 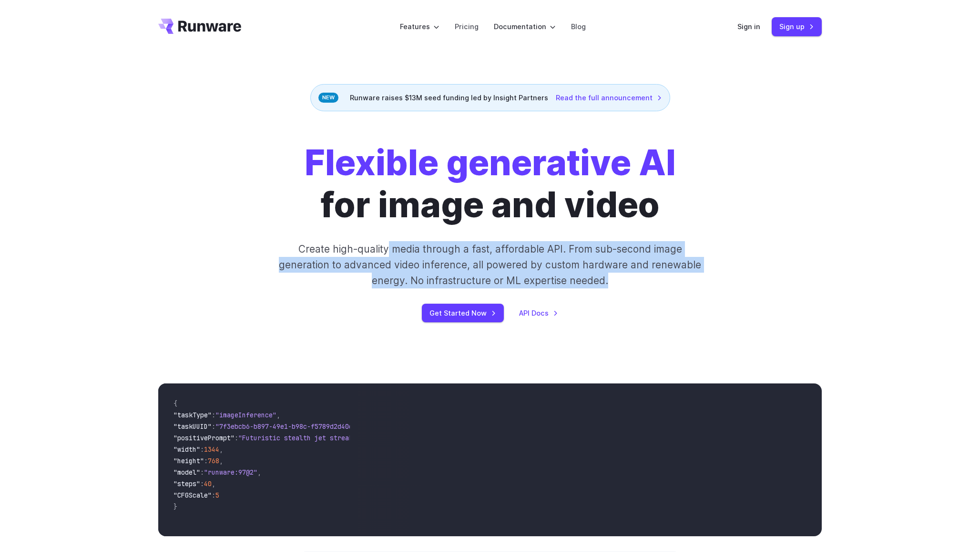 I want to click on span: "runware:97@2", so click(x=231, y=472).